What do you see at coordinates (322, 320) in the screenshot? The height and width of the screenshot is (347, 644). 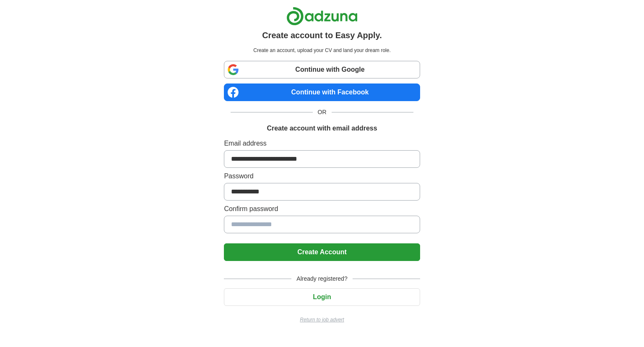 I see `a: Return to job advert` at bounding box center [322, 320].